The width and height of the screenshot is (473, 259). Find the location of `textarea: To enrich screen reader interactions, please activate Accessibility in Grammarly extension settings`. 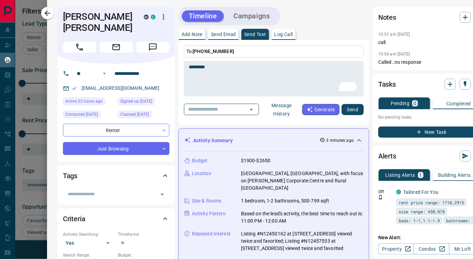

textarea: To enrich screen reader interactions, please activate Accessibility in Grammarly extension settings is located at coordinates (274, 79).